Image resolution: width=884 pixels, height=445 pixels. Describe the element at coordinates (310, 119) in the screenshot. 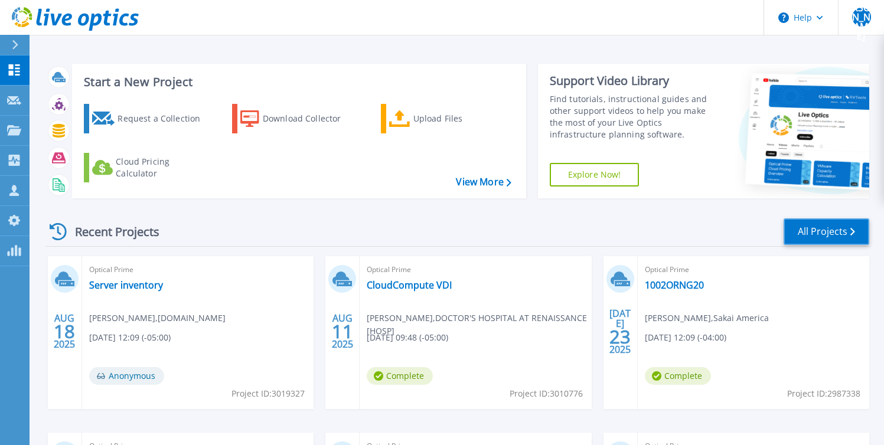

I see `div: Download Collector` at that location.